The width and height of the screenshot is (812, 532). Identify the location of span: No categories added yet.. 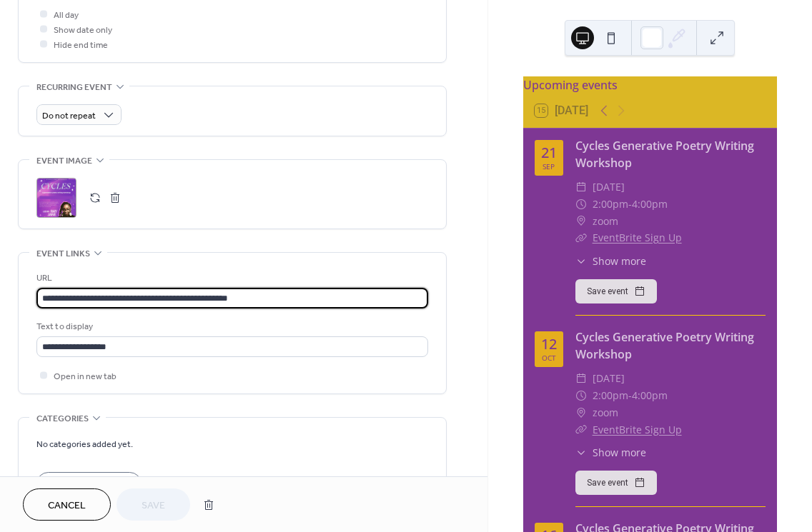
(85, 444).